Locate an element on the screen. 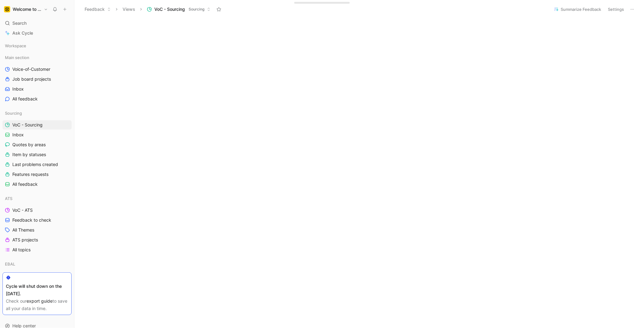 This screenshot has height=328, width=644. div: Main section is located at coordinates (37, 58).